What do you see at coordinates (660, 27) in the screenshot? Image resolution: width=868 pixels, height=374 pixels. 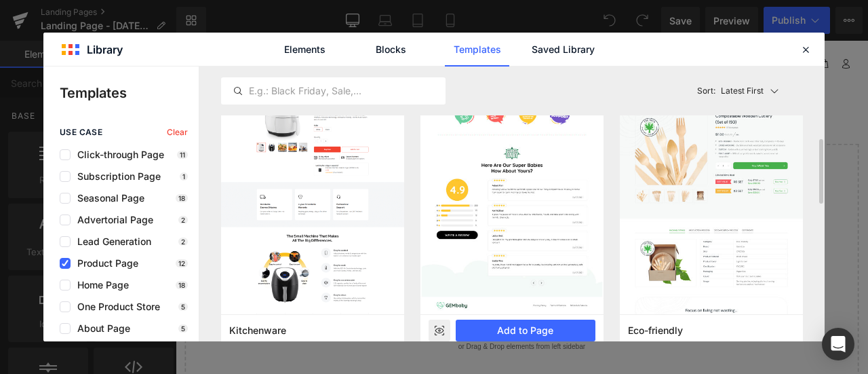 I see `a: Home` at bounding box center [660, 27].